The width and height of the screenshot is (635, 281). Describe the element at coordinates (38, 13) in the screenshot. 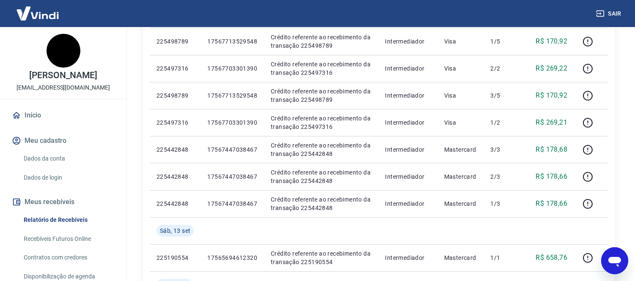

I see `img: Vindi` at that location.